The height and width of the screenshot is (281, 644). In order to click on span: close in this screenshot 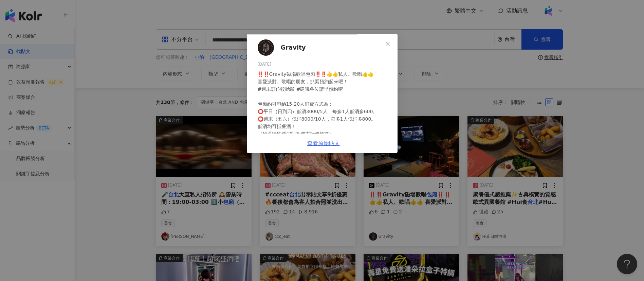, I will do `click(388, 44)`.